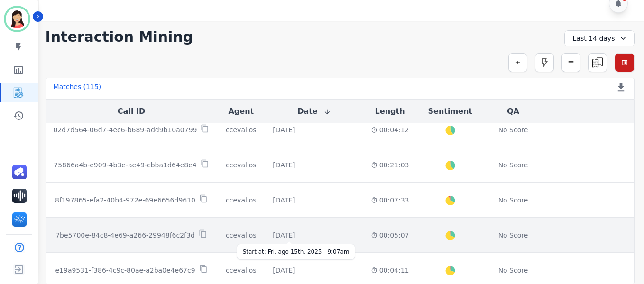 The height and width of the screenshot is (284, 644). What do you see at coordinates (296, 252) in the screenshot?
I see `div: Start at: Fri, ago 15th, 2025 - 9:07am` at bounding box center [296, 252].